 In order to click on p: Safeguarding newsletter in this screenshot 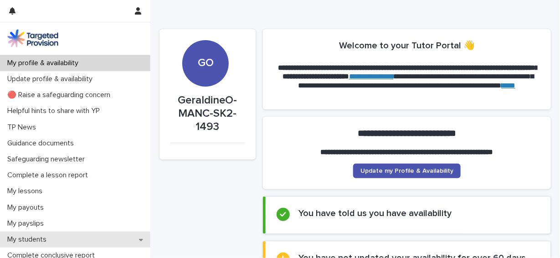, I will do `click(48, 159)`.